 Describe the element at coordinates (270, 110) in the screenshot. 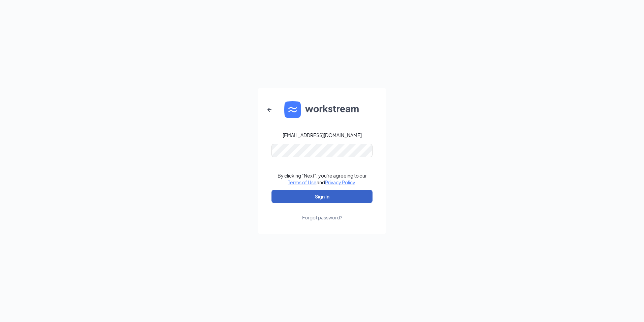

I see `button: ArrowLeftNew` at that location.